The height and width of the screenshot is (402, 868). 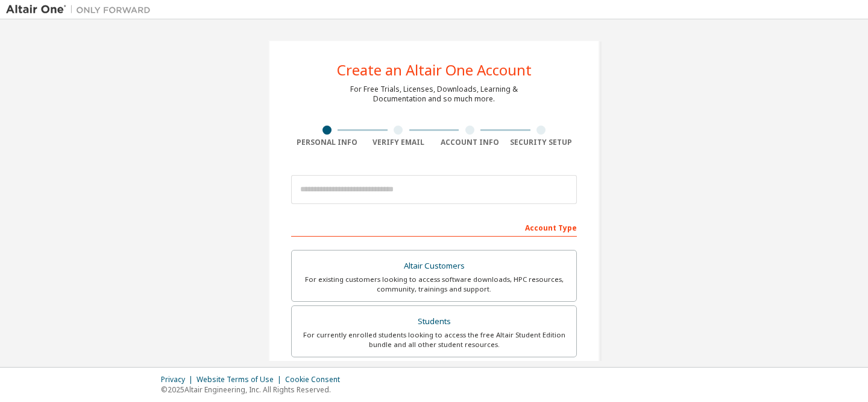 I want to click on div: Altair Customers, so click(x=434, y=266).